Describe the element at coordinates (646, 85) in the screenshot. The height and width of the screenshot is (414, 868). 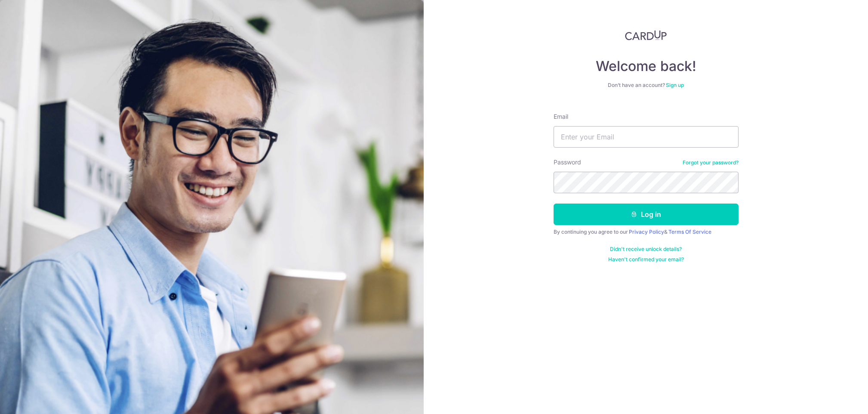
I see `div: Don’t have an account?` at that location.